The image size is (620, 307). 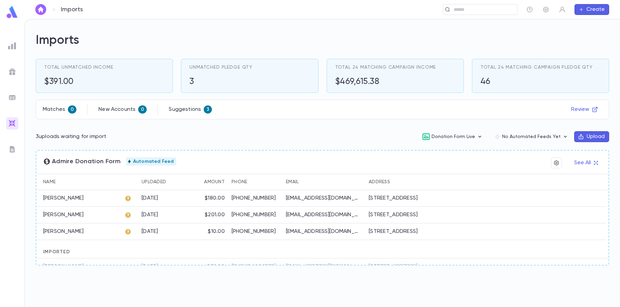 What do you see at coordinates (208, 109) in the screenshot?
I see `span: 3` at bounding box center [208, 109].